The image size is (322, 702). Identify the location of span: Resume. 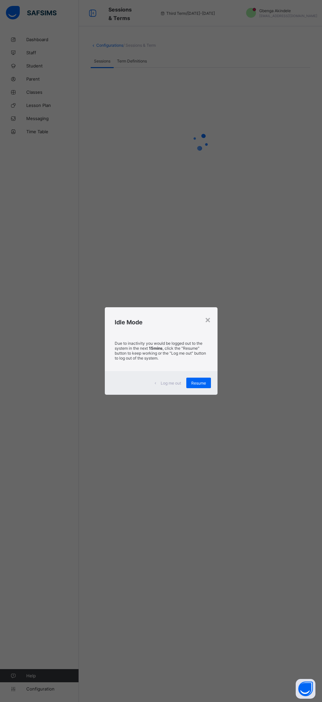
(199, 383).